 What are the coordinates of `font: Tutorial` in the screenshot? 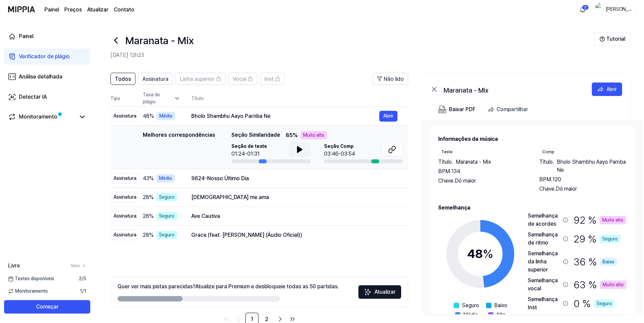 It's located at (616, 39).